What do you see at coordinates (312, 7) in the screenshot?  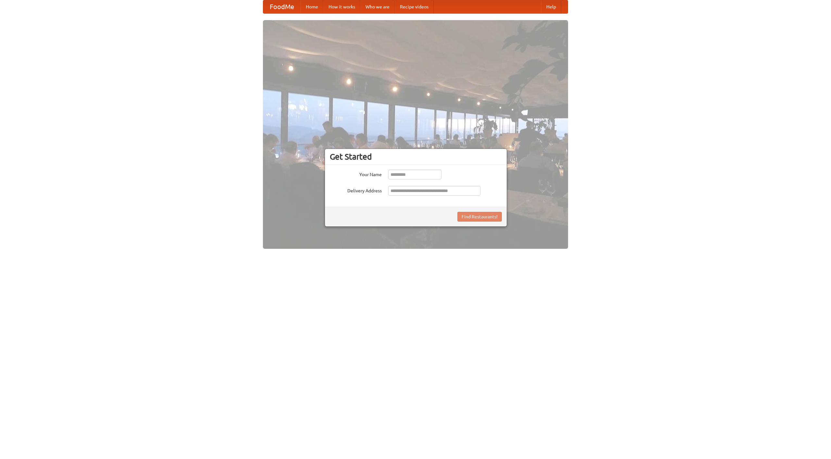 I see `a: Home` at bounding box center [312, 7].